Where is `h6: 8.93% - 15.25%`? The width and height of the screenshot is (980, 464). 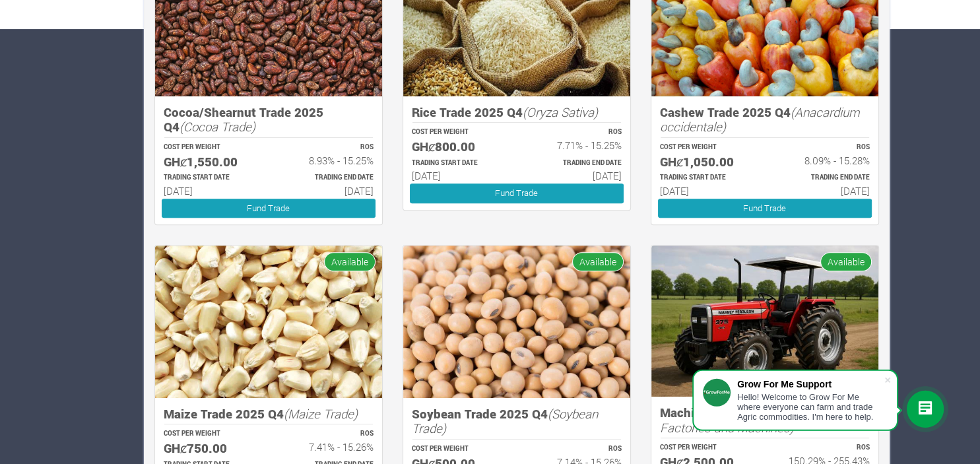 h6: 8.93% - 15.25% is located at coordinates (327, 160).